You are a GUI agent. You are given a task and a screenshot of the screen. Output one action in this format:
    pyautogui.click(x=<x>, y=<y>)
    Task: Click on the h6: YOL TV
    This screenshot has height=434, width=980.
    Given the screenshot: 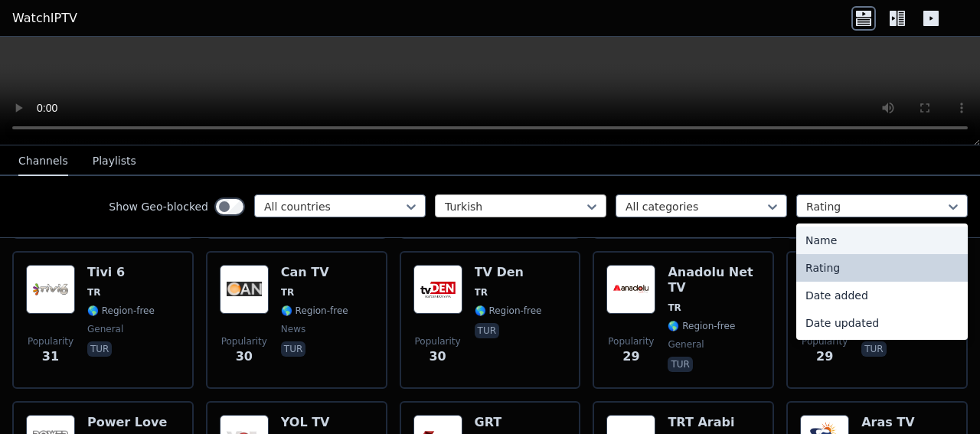 What is the action you would take?
    pyautogui.click(x=315, y=422)
    